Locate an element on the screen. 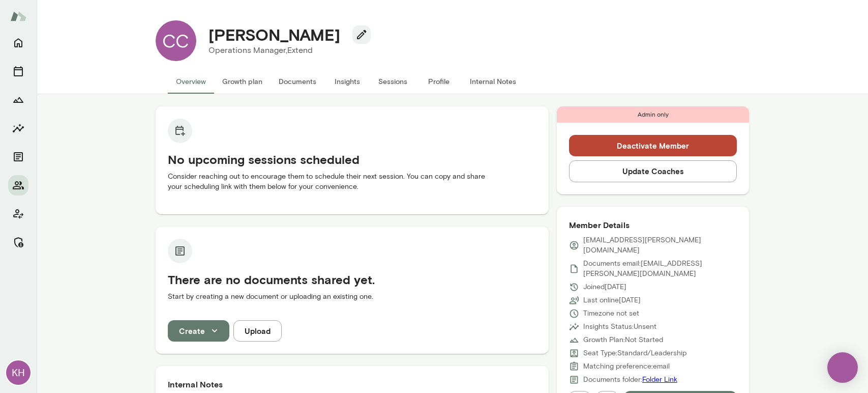  button: Update Coaches is located at coordinates (653, 171).